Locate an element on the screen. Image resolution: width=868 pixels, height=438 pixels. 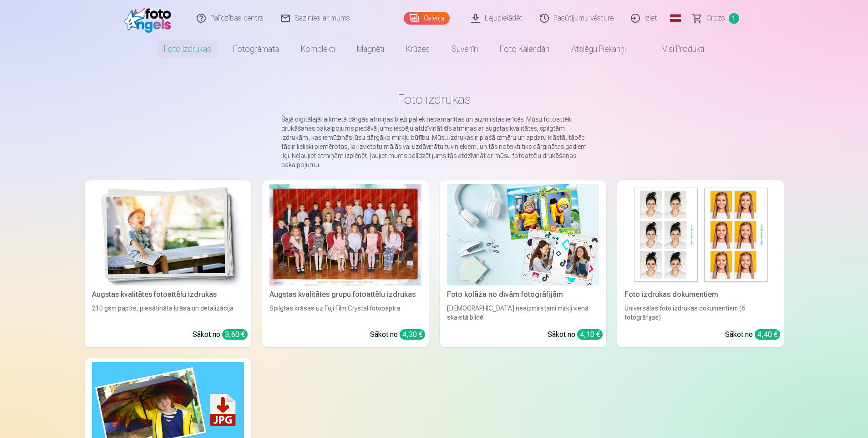
p: Šajā digitālajā laikmetā dārgās atmiņas bieži paliek nepamanītas un aizmirstas ierīcēs. Mūsu foto... is located at coordinates (435, 142).